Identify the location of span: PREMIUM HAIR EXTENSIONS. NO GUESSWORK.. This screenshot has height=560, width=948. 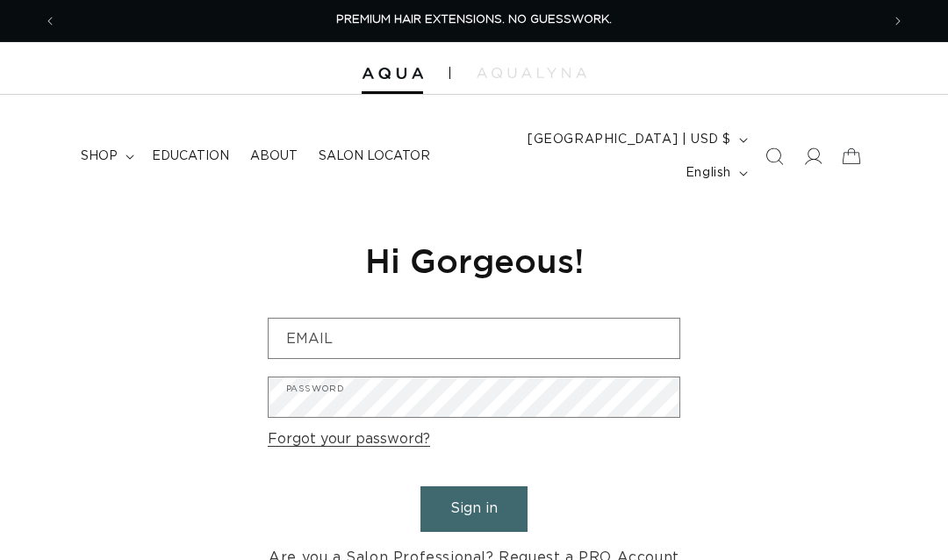
(474, 19).